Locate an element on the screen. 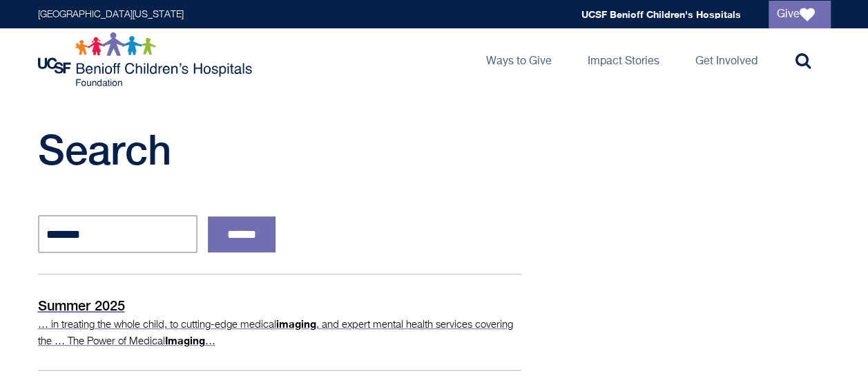 This screenshot has width=868, height=390. a: Give is located at coordinates (800, 15).